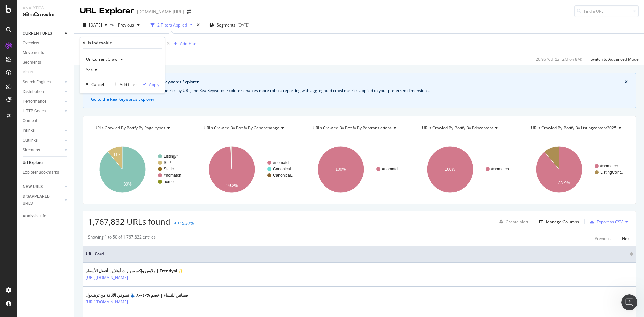 This screenshot has height=317, width=644. I want to click on div: 20.96 % URLs ( 2M on 8M ), so click(559, 59).